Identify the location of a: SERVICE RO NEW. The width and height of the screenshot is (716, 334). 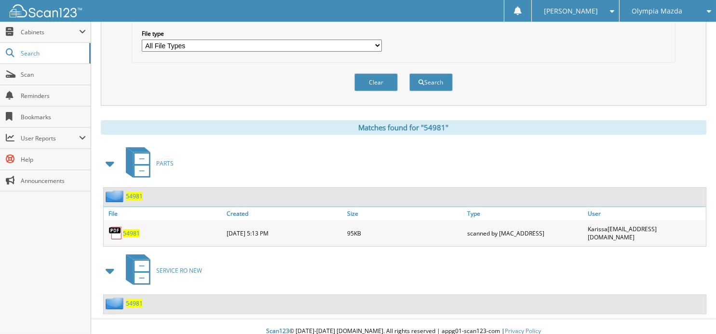
(161, 270).